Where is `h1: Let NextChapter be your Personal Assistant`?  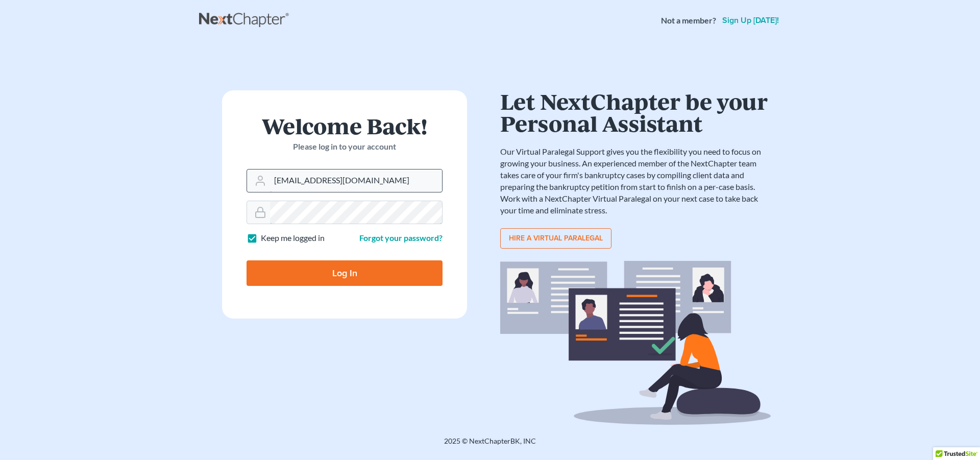 h1: Let NextChapter be your Personal Assistant is located at coordinates (636, 112).